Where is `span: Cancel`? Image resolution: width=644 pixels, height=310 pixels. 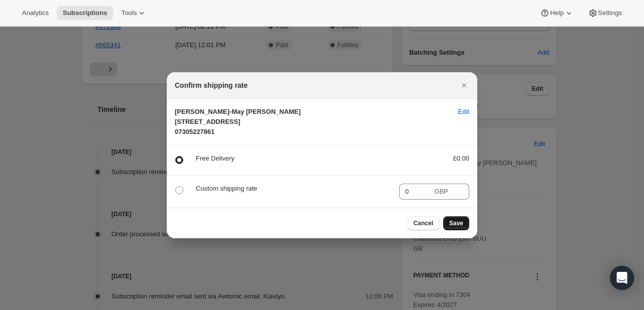
span: Cancel is located at coordinates (424, 224).